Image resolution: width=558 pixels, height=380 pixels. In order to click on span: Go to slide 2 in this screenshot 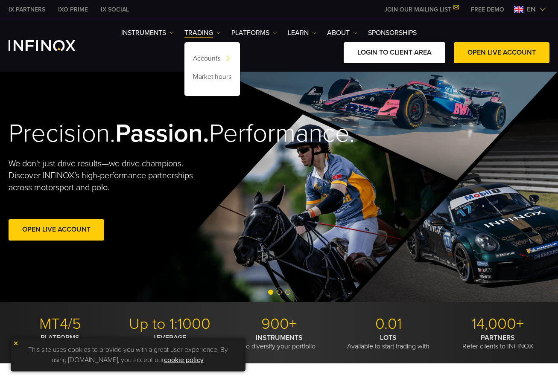, I will do `click(279, 292)`.